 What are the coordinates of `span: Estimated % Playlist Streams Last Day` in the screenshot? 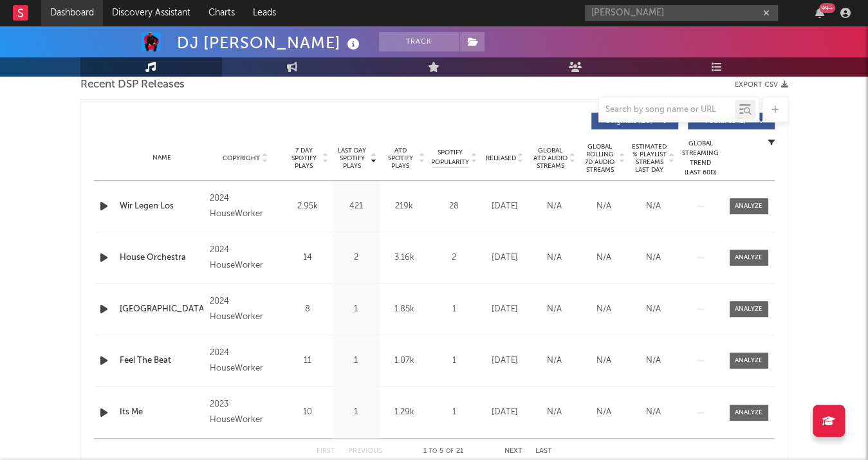 It's located at (649, 158).